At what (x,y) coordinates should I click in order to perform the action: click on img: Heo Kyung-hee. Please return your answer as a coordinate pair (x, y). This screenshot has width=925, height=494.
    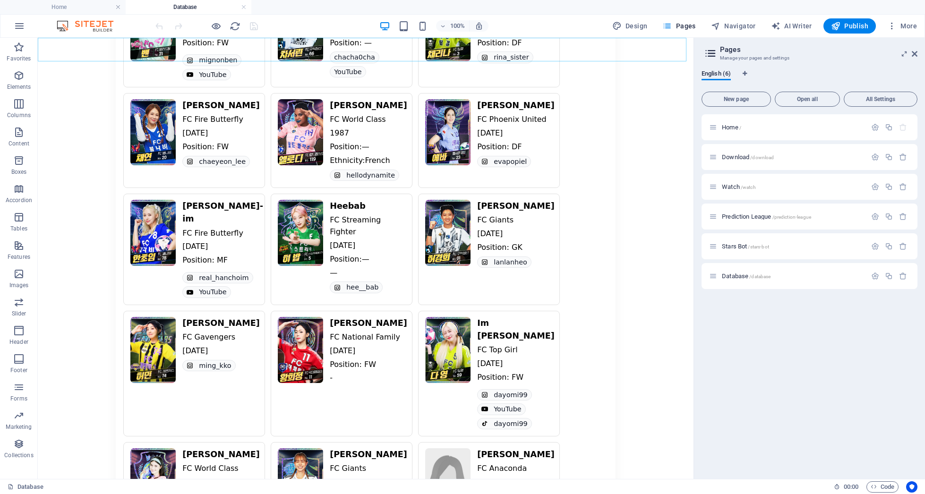
    Looking at the image, I should click on (410, 195).